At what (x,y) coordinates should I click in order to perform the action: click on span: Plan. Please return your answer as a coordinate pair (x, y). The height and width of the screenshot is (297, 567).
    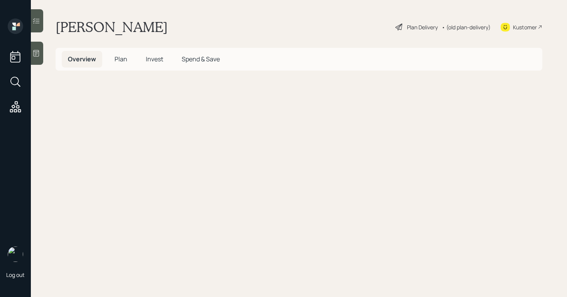
    Looking at the image, I should click on (121, 59).